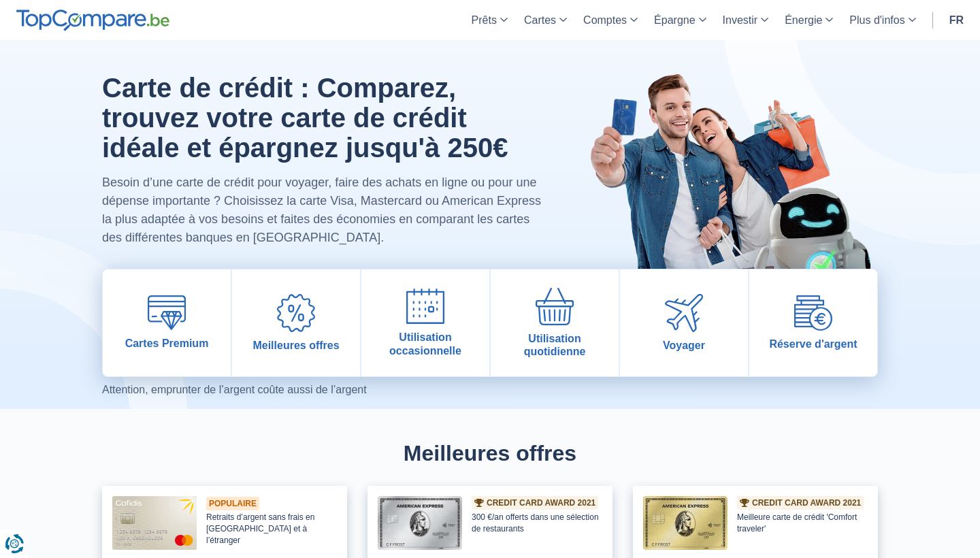 This screenshot has width=980, height=558. What do you see at coordinates (802, 523) in the screenshot?
I see `div: Meilleure carte de crédit 'Comfort traveler'` at bounding box center [802, 523].